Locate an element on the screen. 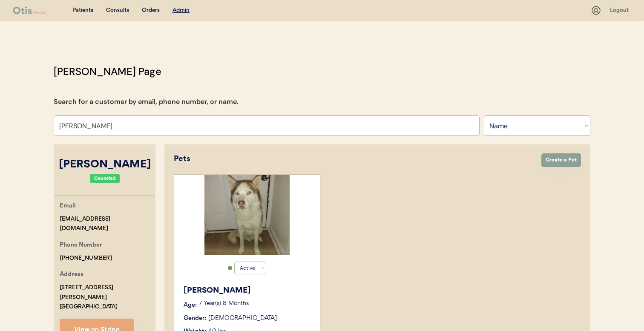 Image resolution: width=644 pixels, height=331 pixels. div: Address is located at coordinates (72, 275).